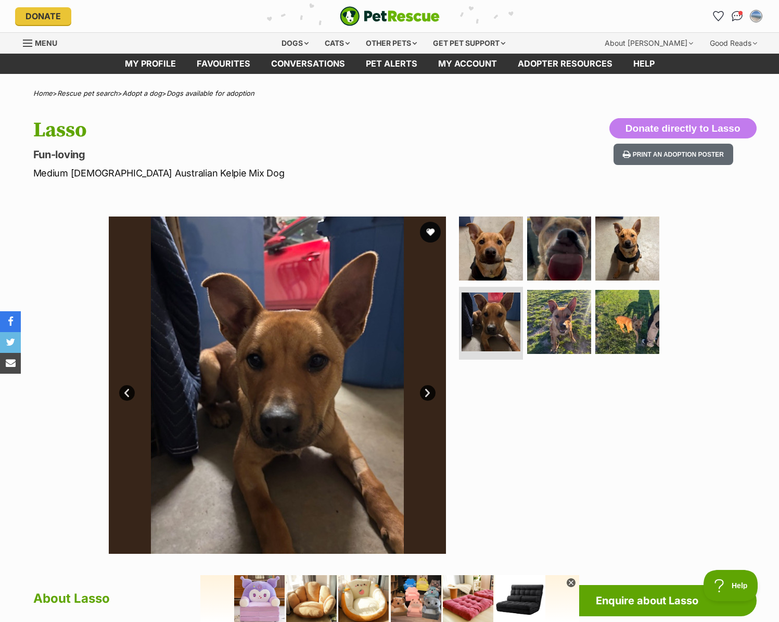 The width and height of the screenshot is (779, 622). Describe the element at coordinates (43, 93) in the screenshot. I see `a: Home` at that location.